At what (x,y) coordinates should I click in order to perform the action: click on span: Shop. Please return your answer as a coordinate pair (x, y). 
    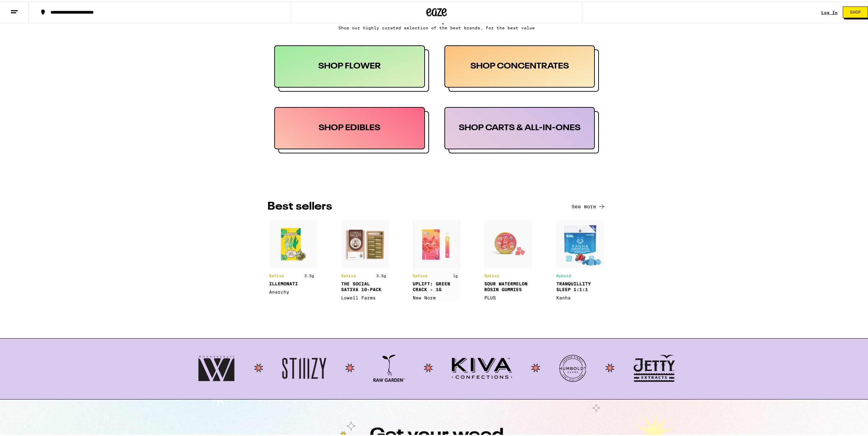
    Looking at the image, I should click on (855, 11).